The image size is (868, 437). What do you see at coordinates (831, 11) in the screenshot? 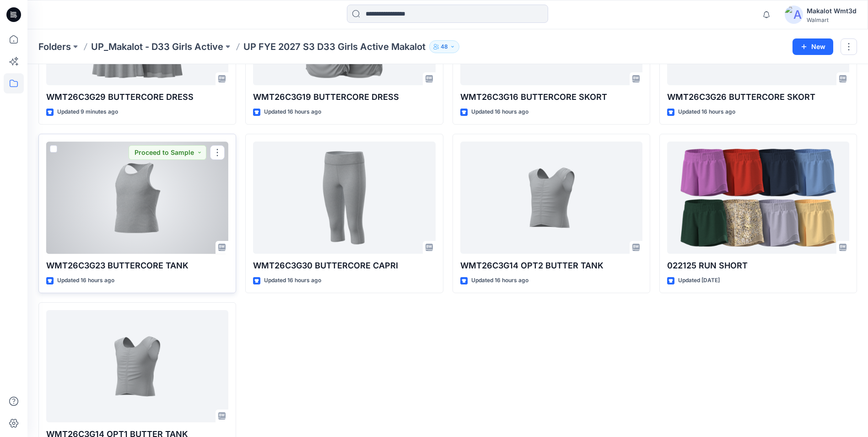
I see `div: Makalot Wmt3d` at bounding box center [831, 11].